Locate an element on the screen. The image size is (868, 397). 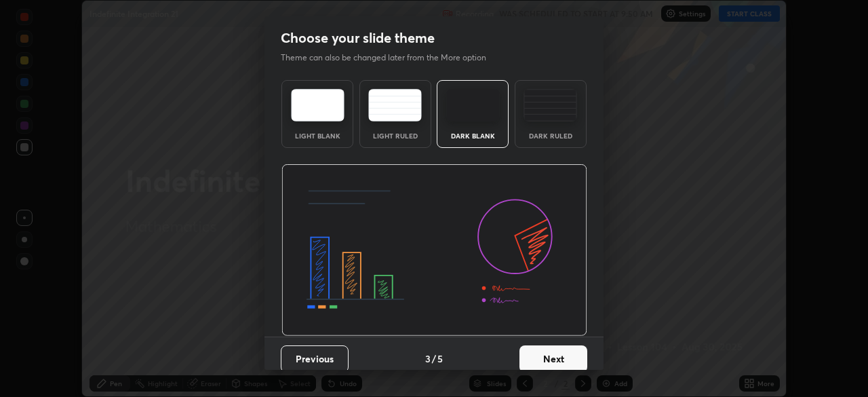
div: Light Blank is located at coordinates (317, 135).